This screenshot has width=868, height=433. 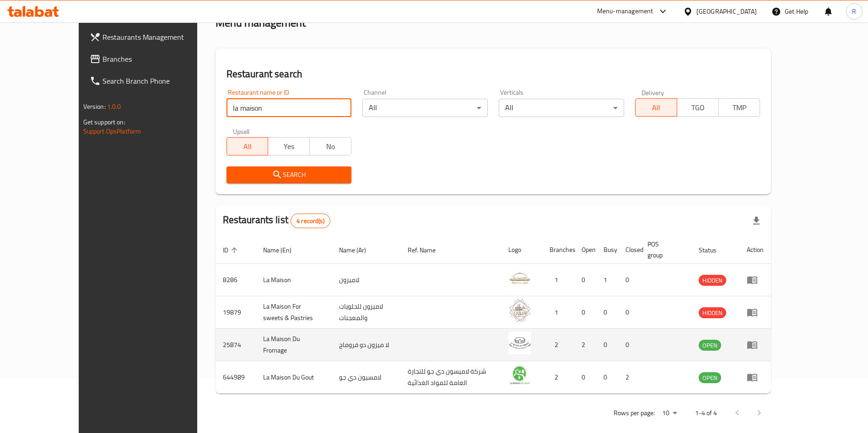 What do you see at coordinates (153, 59) in the screenshot?
I see `a: Branches` at bounding box center [153, 59].